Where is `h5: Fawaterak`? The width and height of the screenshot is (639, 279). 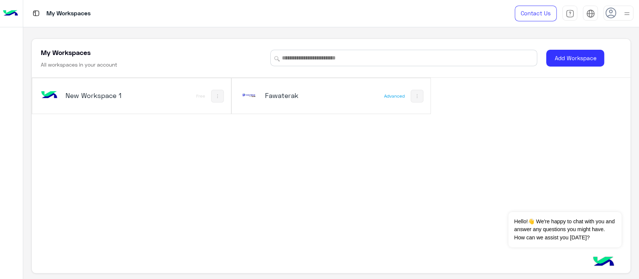
h5: Fawaterak is located at coordinates (298, 95).